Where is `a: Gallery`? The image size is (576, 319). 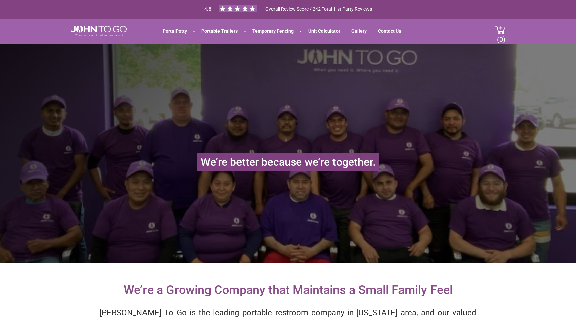
a: Gallery is located at coordinates (359, 31).